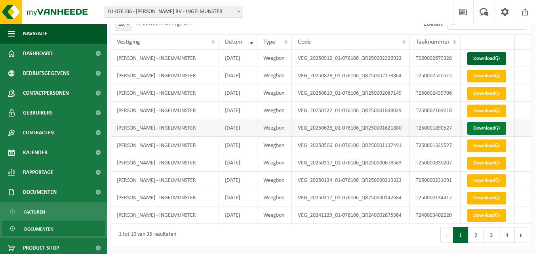 The image size is (535, 254). What do you see at coordinates (435, 180) in the screenshot?
I see `td: T250000231091` at bounding box center [435, 180].